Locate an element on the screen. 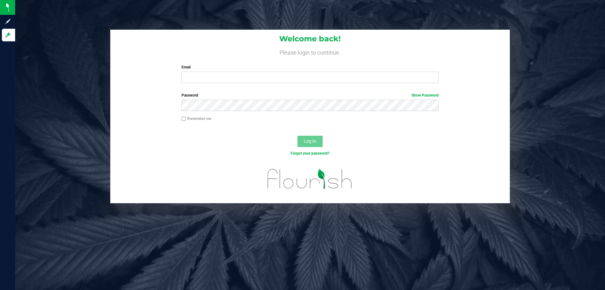 The image size is (605, 290). img: flourish_logo.svg is located at coordinates (310, 179).